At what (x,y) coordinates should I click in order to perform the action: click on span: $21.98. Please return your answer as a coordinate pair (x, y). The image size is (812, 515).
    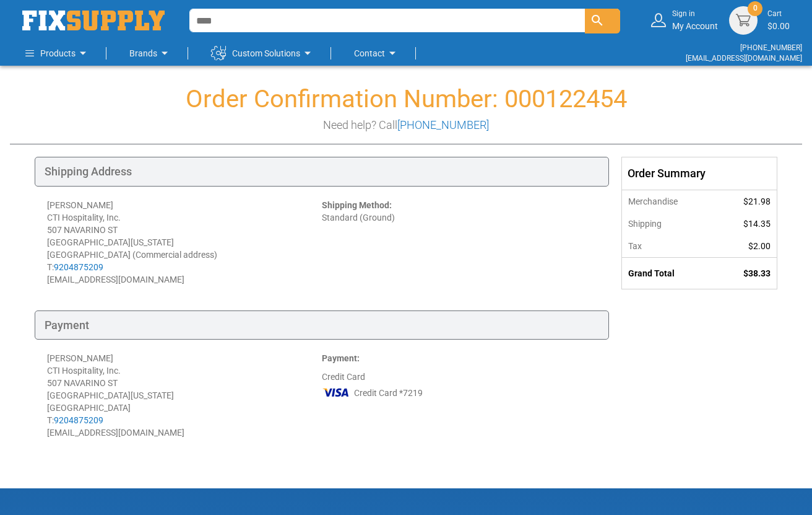
    Looking at the image, I should click on (757, 201).